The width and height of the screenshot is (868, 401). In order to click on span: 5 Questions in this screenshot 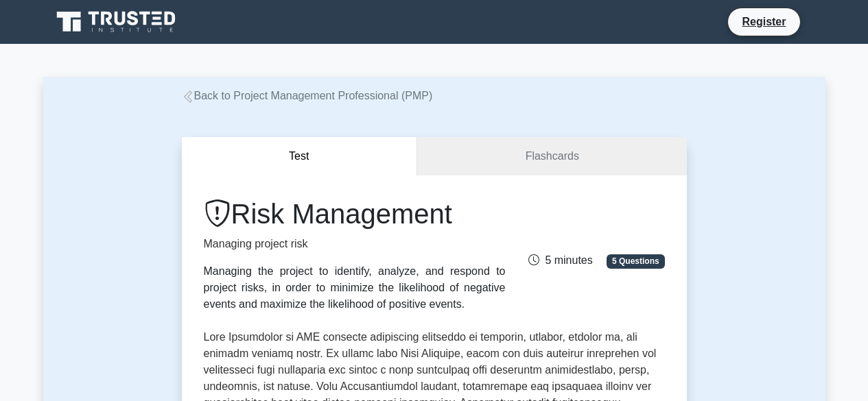, I will do `click(635, 261)`.